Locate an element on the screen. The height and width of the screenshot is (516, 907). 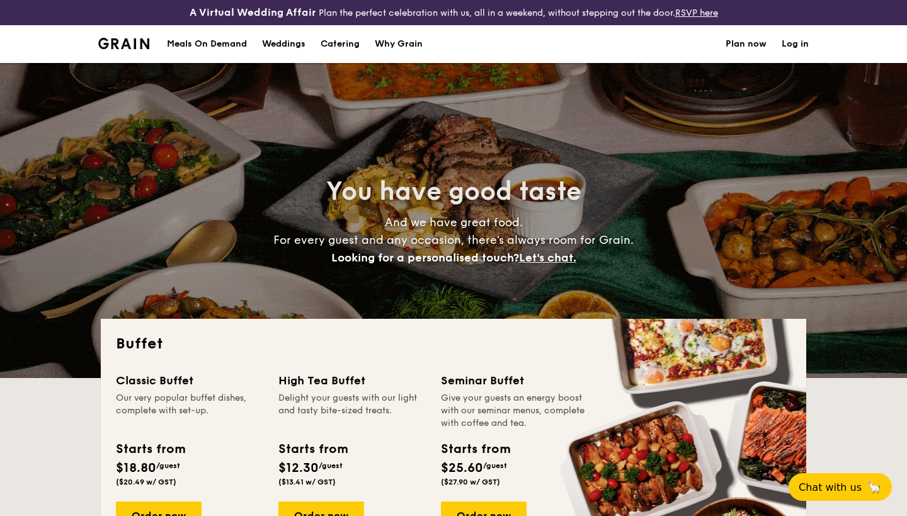
a: Weddings is located at coordinates (283, 44).